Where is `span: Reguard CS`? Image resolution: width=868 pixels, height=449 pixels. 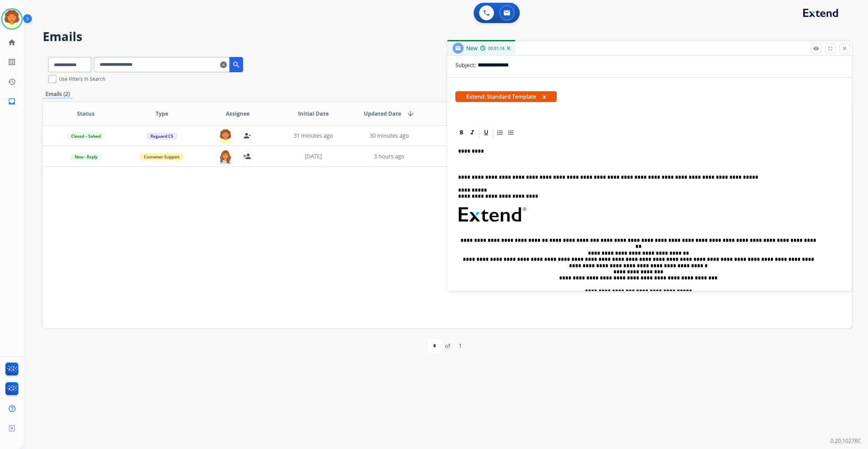
span: Reguard CS is located at coordinates (162, 136).